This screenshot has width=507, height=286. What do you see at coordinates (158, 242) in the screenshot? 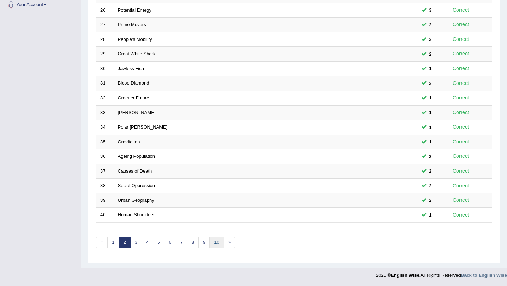
I see `a: 5` at bounding box center [158, 242].